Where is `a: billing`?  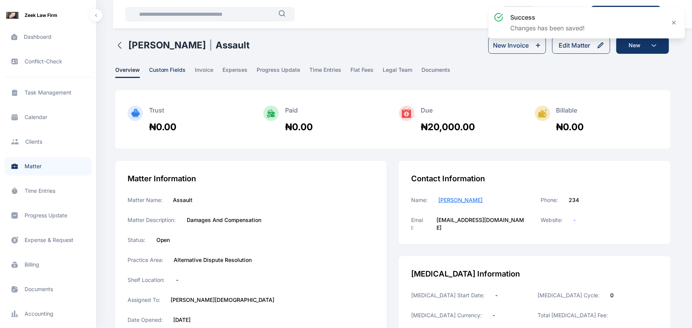 a: billing is located at coordinates (48, 265).